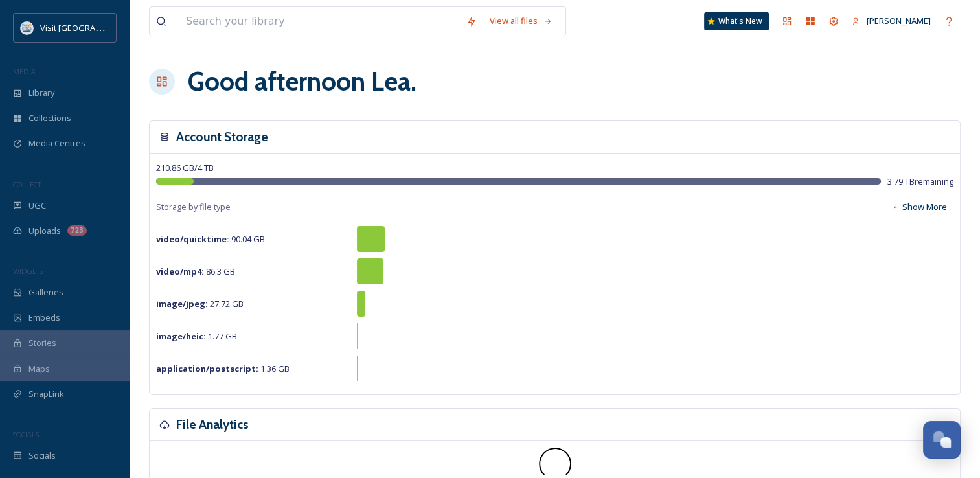 The width and height of the screenshot is (980, 478). Describe the element at coordinates (319, 21) in the screenshot. I see `input: Search your library` at that location.